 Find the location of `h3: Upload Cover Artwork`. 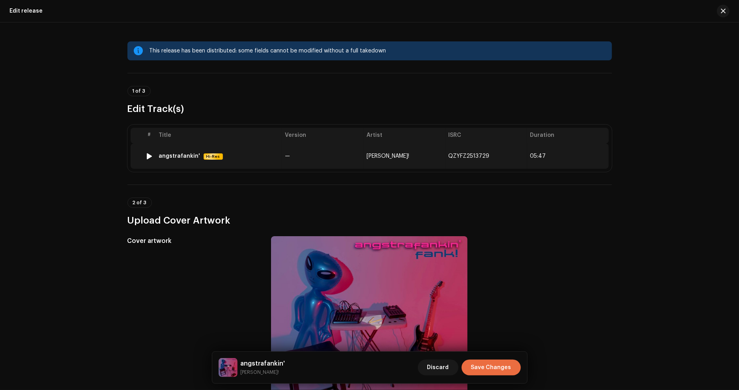

h3: Upload Cover Artwork is located at coordinates (369, 220).